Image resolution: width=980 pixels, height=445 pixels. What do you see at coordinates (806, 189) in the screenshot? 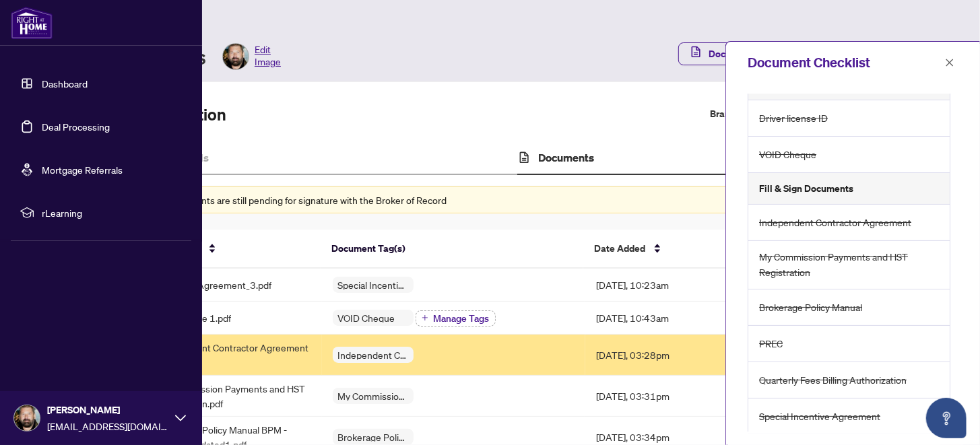
I see `h5: Fill & Sign Documents` at bounding box center [806, 189].